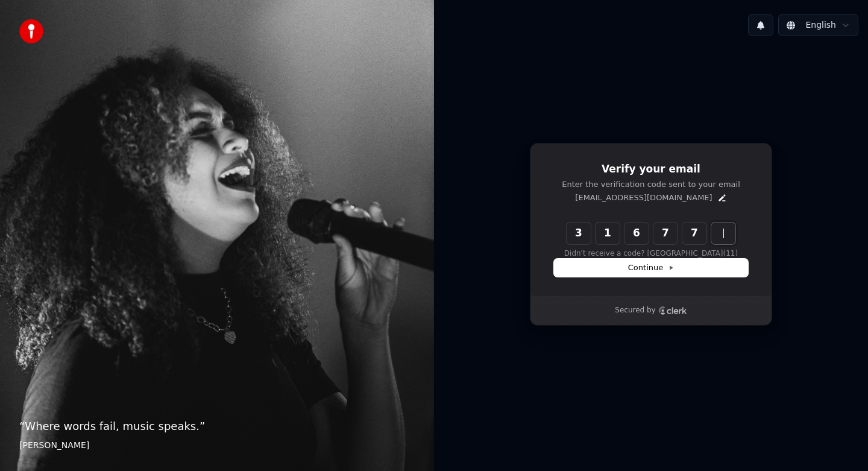  I want to click on img: youka, so click(31, 31).